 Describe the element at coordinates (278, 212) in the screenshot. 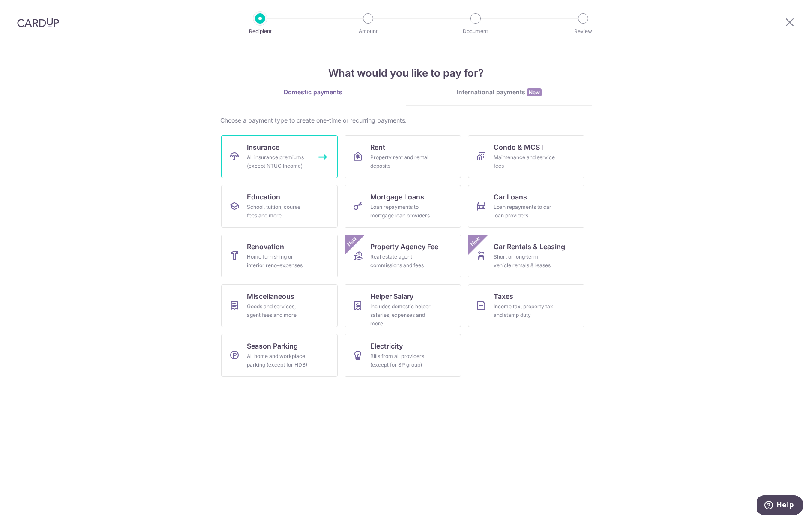

I see `div: School, tuition, course fees and more` at that location.